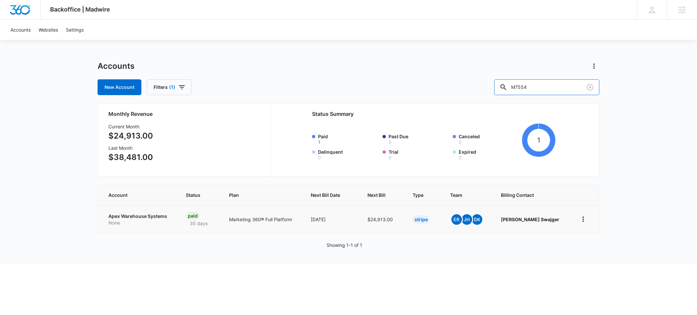 The width and height of the screenshot is (697, 315). What do you see at coordinates (130, 148) in the screenshot?
I see `h3: Last Month` at bounding box center [130, 148].